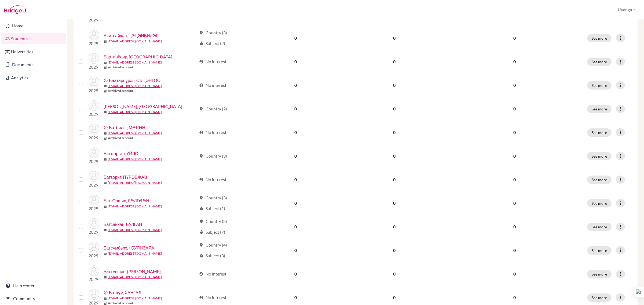 This screenshot has height=305, width=644. Describe the element at coordinates (212, 209) in the screenshot. I see `div: Subject (1)` at that location.